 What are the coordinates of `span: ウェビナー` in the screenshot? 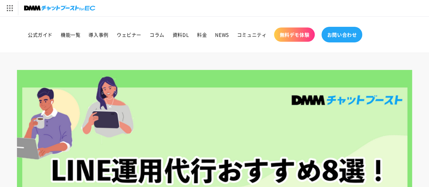 It's located at (129, 35).